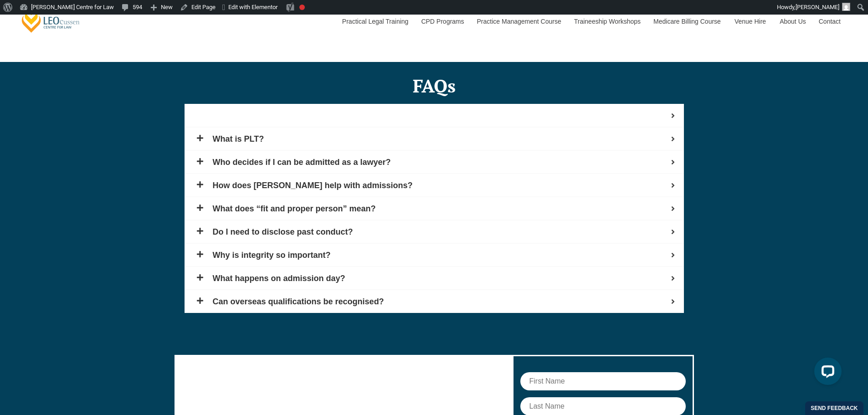 Image resolution: width=868 pixels, height=415 pixels. Describe the element at coordinates (750, 21) in the screenshot. I see `a: Venue Hire` at that location.